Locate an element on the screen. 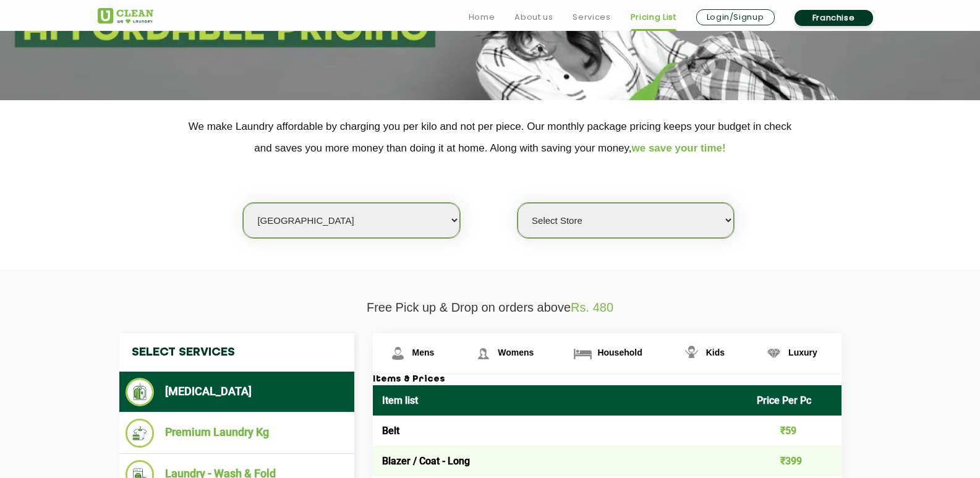 The width and height of the screenshot is (980, 478). span: Luxury is located at coordinates (802, 353).